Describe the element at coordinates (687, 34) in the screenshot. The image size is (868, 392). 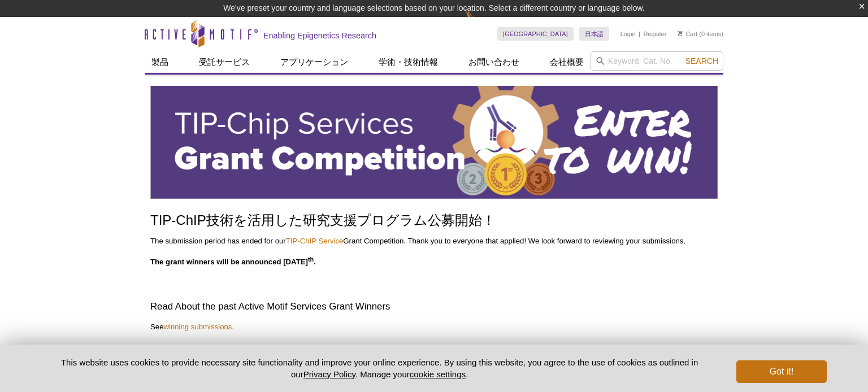
I see `a: Cart` at that location.